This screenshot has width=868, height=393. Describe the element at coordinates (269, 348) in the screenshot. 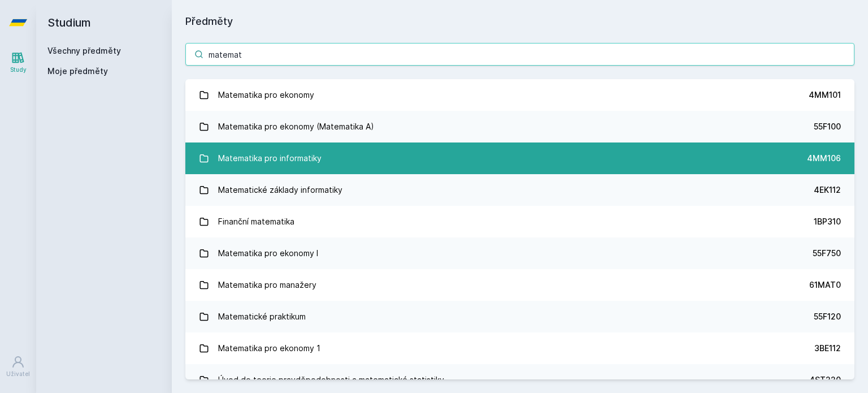

I see `div: Matematika pro ekonomy 1` at that location.